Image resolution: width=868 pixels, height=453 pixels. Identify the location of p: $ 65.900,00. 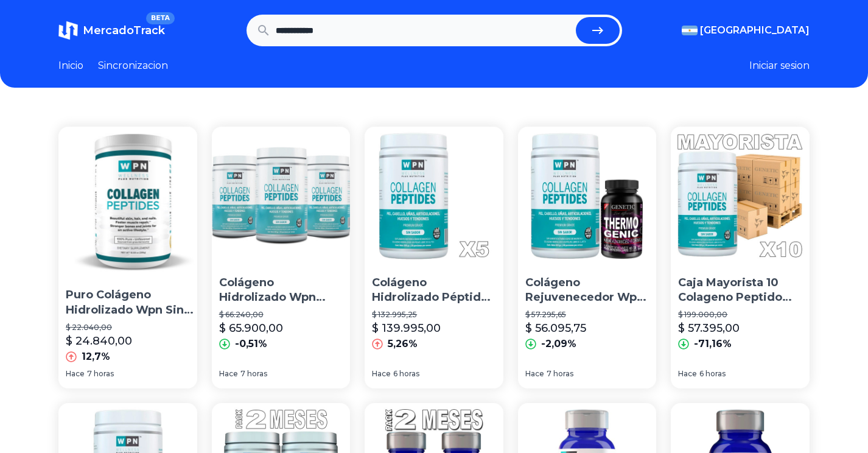
(251, 328).